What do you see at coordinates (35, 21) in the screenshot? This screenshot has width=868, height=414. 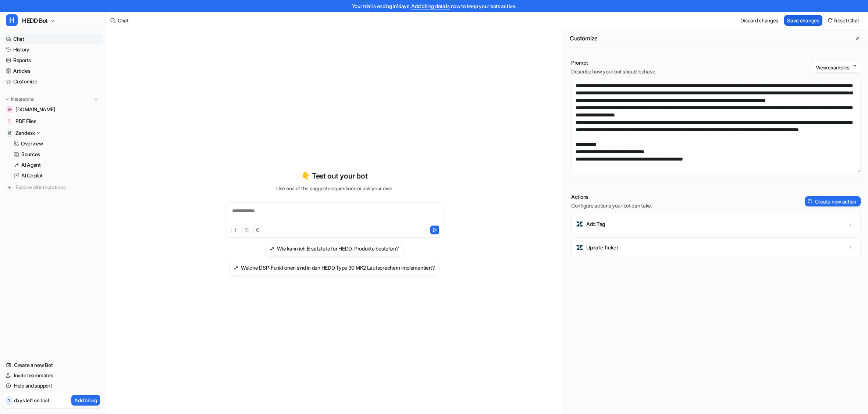 I see `span: HEDD Bot` at bounding box center [35, 21].